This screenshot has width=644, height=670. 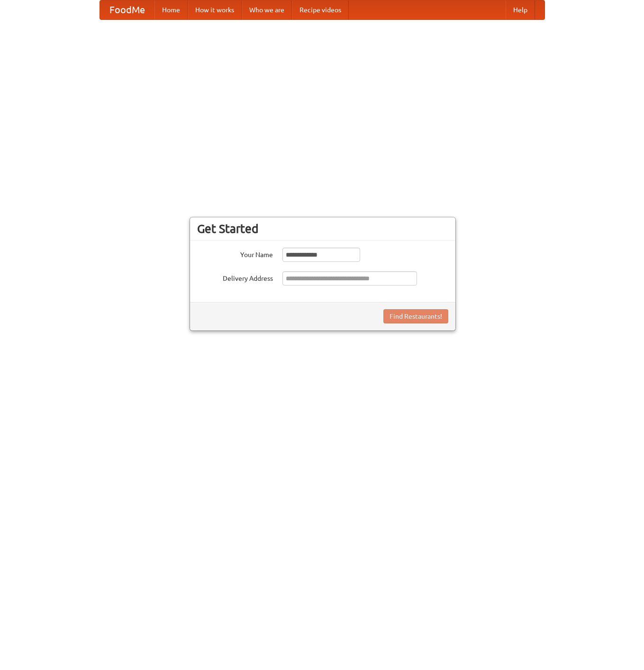 I want to click on a: Home, so click(x=171, y=10).